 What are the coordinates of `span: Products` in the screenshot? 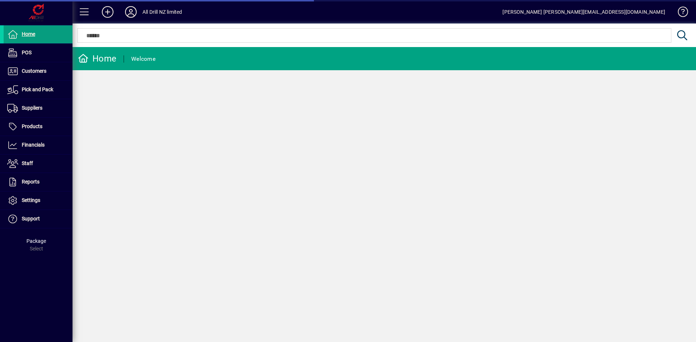 It's located at (32, 126).